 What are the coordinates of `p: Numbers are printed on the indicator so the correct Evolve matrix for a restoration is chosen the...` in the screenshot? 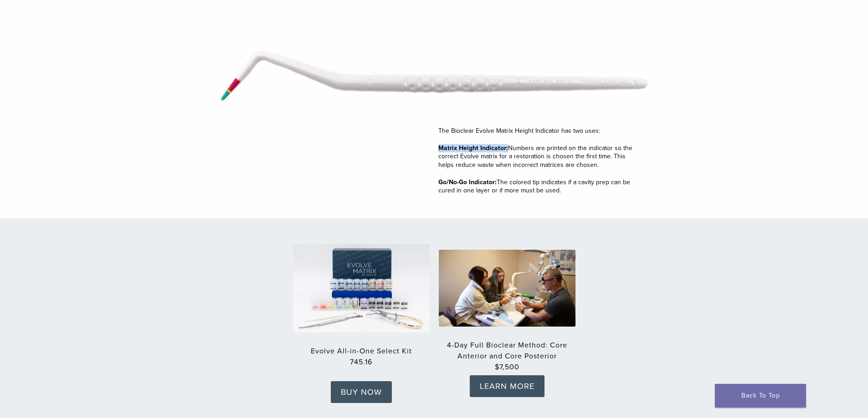 It's located at (543, 156).